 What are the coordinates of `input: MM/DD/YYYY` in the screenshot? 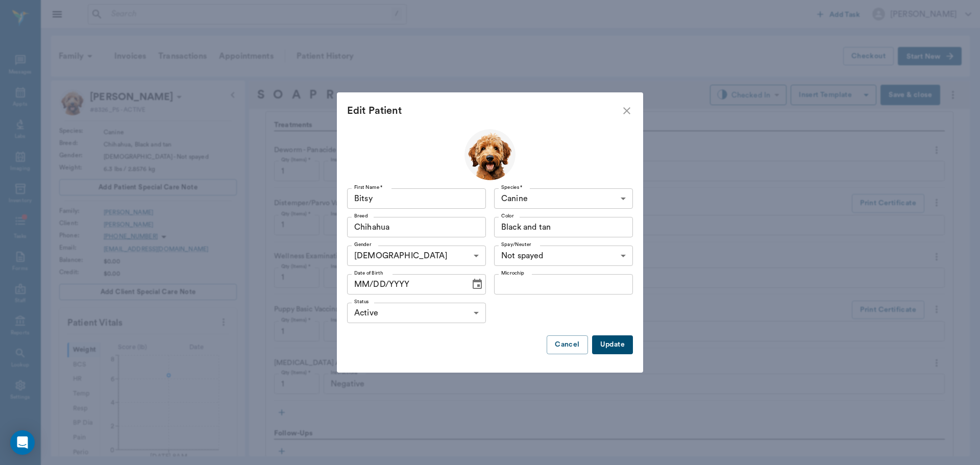 It's located at (405, 284).